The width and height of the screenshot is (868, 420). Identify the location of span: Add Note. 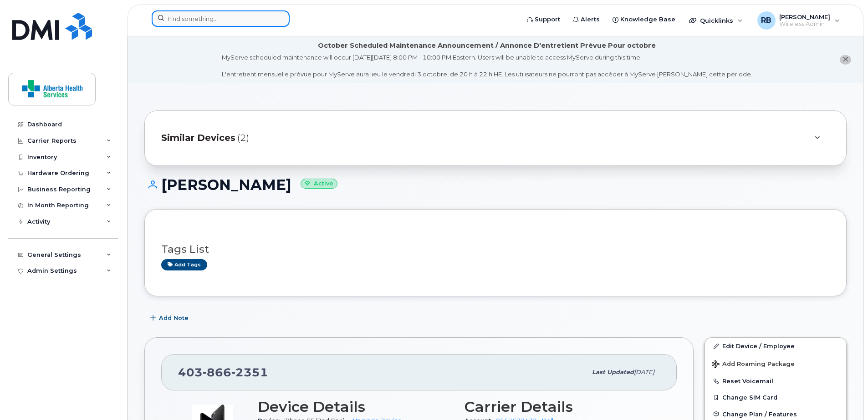
(174, 318).